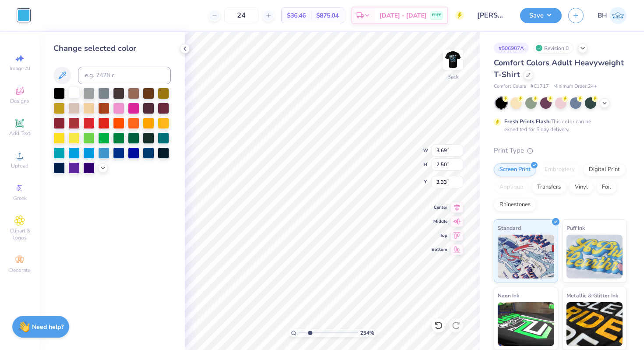 This screenshot has width=644, height=350. What do you see at coordinates (20, 234) in the screenshot?
I see `span: Clipart & logos` at bounding box center [20, 234].